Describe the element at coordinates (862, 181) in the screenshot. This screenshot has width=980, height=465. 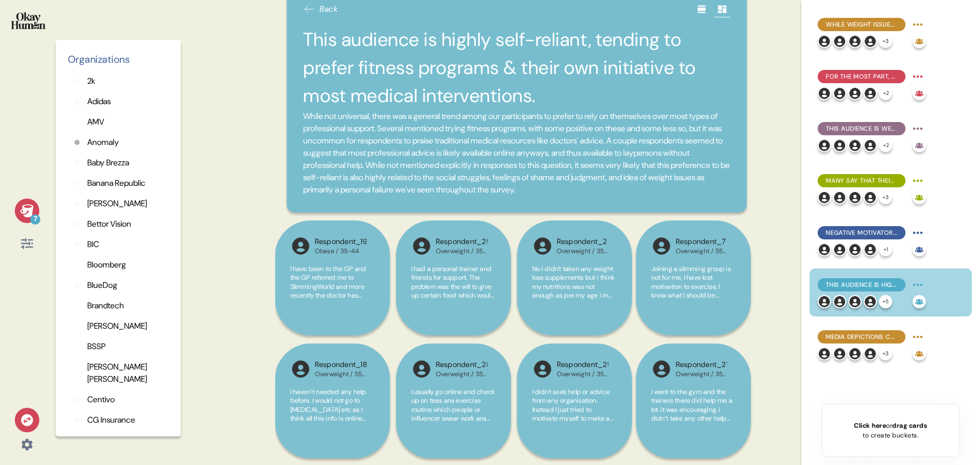
I see `span: Many say that their weight struggles have cost them social possibilities, with mobility issues al...` at that location.